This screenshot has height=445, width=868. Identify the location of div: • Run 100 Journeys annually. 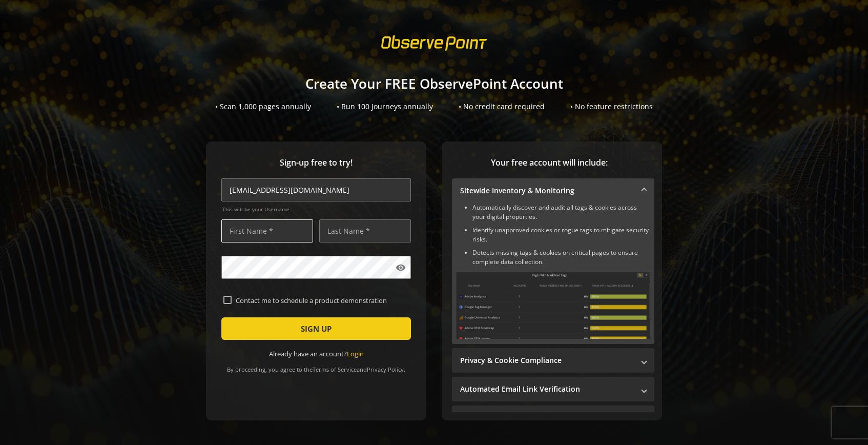
(385, 107).